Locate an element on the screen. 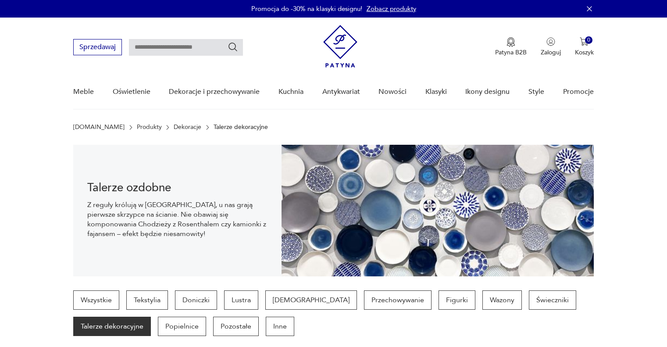 Image resolution: width=667 pixels, height=347 pixels. a: Sprzedawaj is located at coordinates (97, 48).